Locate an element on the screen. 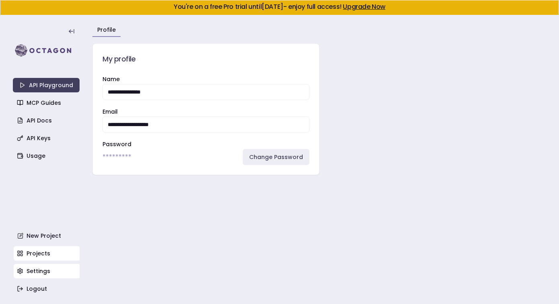 Image resolution: width=559 pixels, height=304 pixels. a: Projects is located at coordinates (47, 254).